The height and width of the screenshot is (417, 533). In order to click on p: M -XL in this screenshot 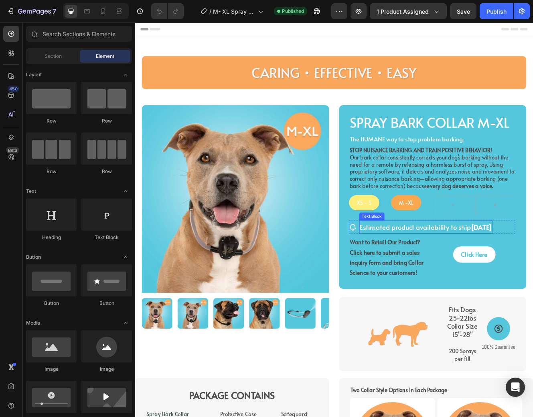, I will do `click(328, 218)`.